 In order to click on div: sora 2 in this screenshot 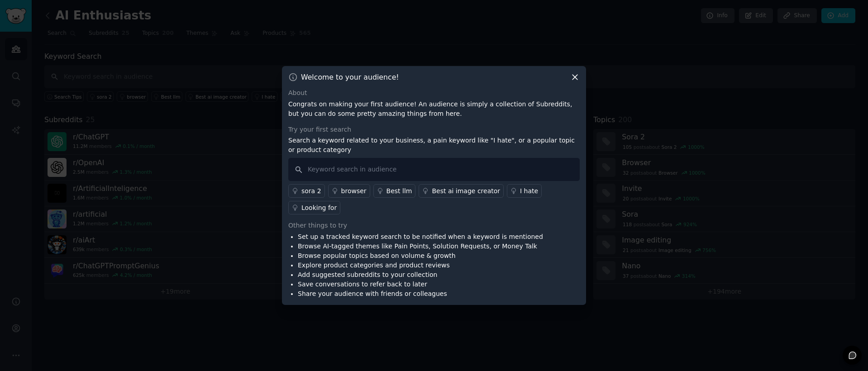, I will do `click(311, 191)`.